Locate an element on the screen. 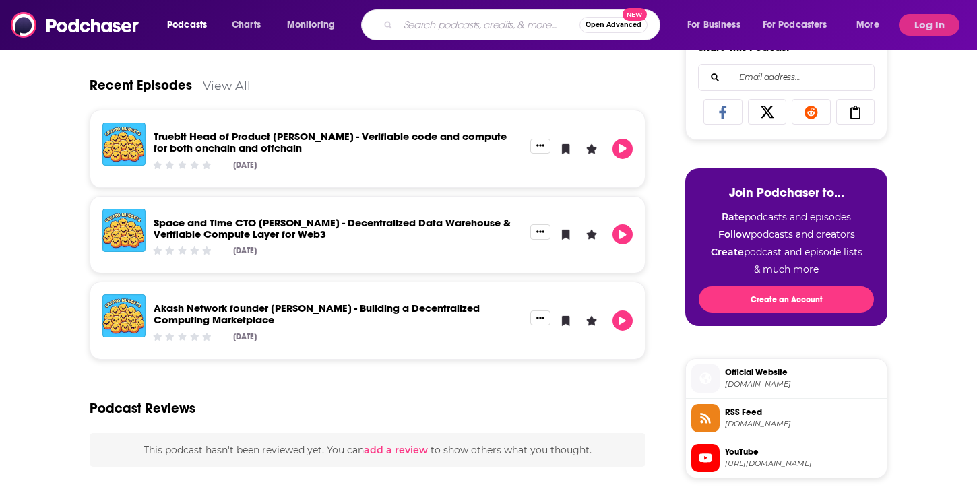  img: Akash Network founder Greg Osuri - Building a Decentralized Computing Marketplace is located at coordinates (124, 316).